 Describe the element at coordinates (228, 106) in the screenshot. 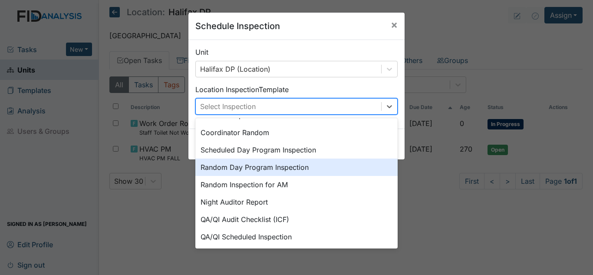

I see `div: Select Inspection` at that location.